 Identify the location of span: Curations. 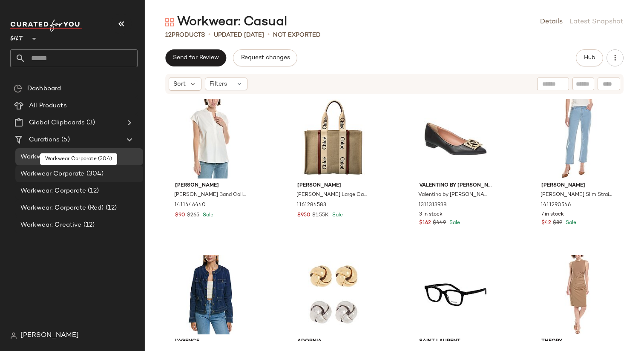
(44, 140).